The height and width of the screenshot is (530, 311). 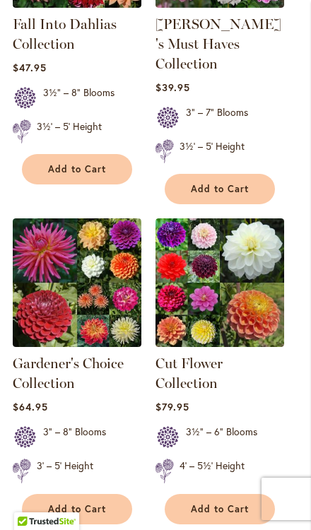 What do you see at coordinates (212, 472) in the screenshot?
I see `div: 4' – 5½' Height` at bounding box center [212, 472].